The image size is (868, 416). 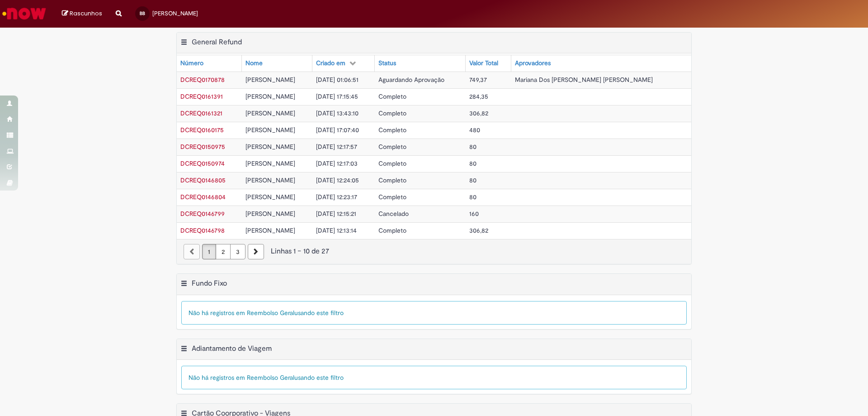 I want to click on a: Página 1, so click(x=209, y=252).